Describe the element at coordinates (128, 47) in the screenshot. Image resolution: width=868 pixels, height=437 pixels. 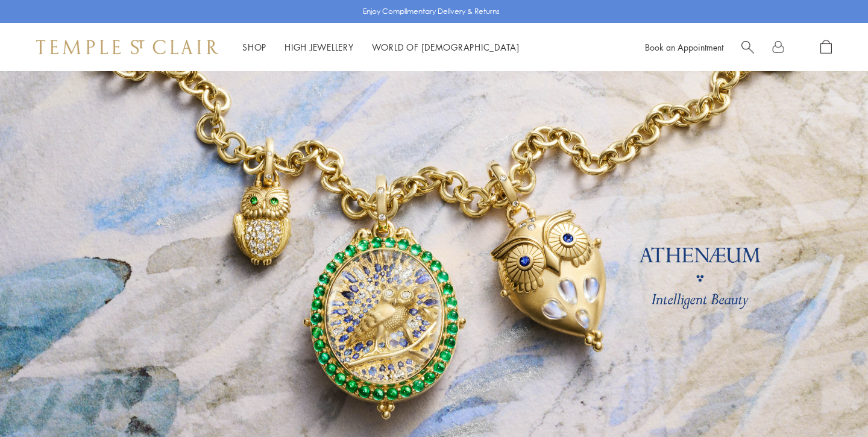
I see `img: Temple St. Clair` at that location.